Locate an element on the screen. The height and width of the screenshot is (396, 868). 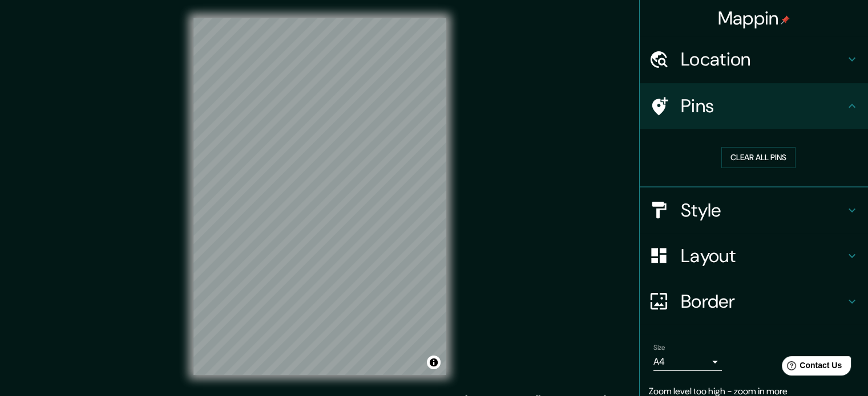
button: Toggle attribution is located at coordinates (434, 362).